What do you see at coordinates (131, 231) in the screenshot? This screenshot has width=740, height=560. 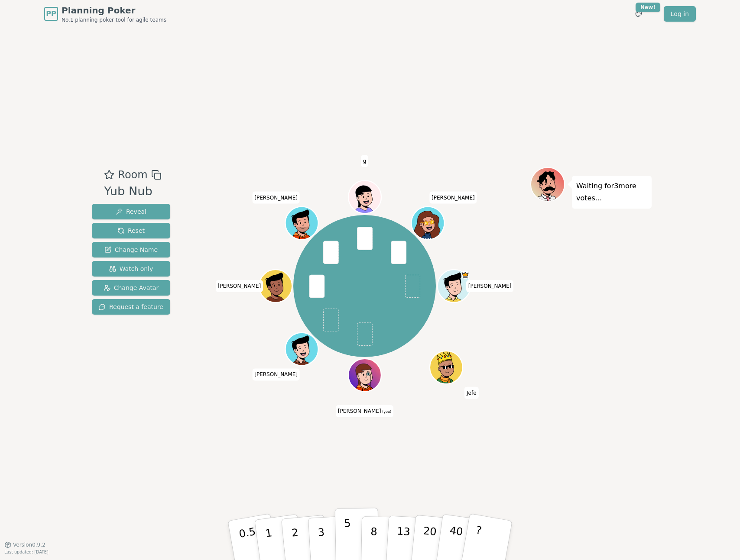 I see `span: Reset` at bounding box center [131, 231].